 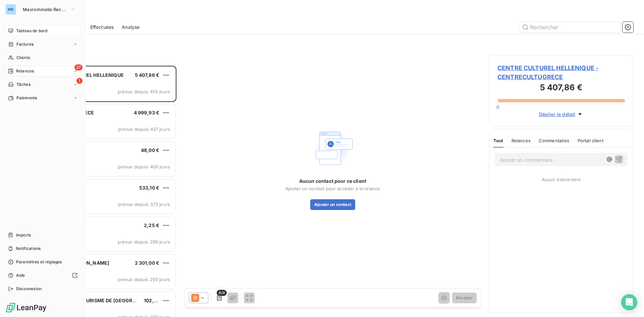 What do you see at coordinates (29, 289) in the screenshot?
I see `span: Déconnexion` at bounding box center [29, 289].